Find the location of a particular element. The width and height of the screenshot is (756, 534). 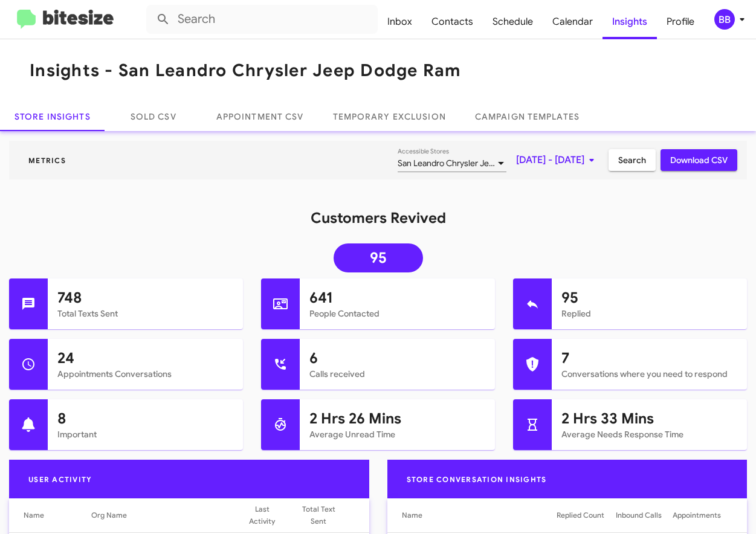

h1: 2 Hrs 26 Mins is located at coordinates (397, 419).